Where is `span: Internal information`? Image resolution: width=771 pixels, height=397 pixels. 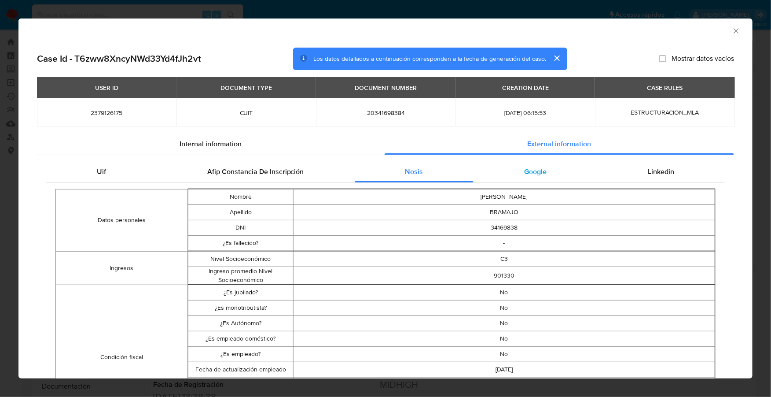 span: Internal information is located at coordinates (211, 144).